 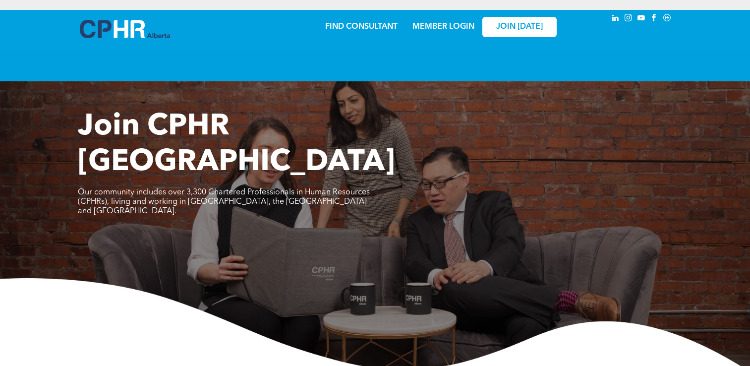 What do you see at coordinates (667, 19) in the screenshot?
I see `a: Social network` at bounding box center [667, 19].